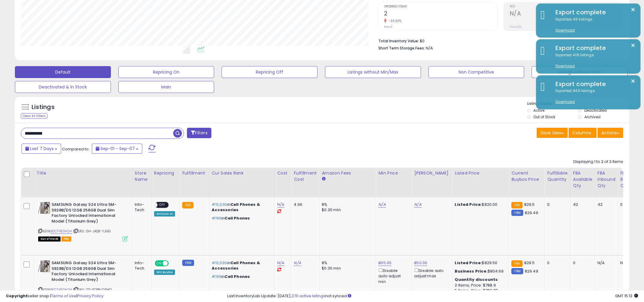  Describe the element at coordinates (582, 204) in the screenshot. I see `div: 42` at that location.